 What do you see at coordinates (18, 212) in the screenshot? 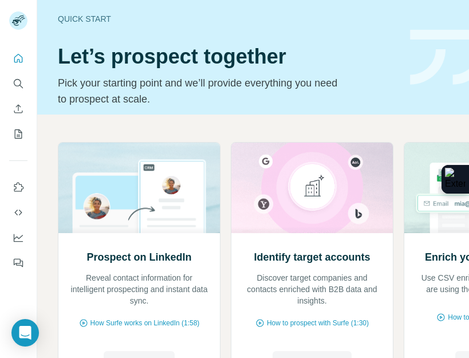
I see `button: Use Surfe API` at bounding box center [18, 212].